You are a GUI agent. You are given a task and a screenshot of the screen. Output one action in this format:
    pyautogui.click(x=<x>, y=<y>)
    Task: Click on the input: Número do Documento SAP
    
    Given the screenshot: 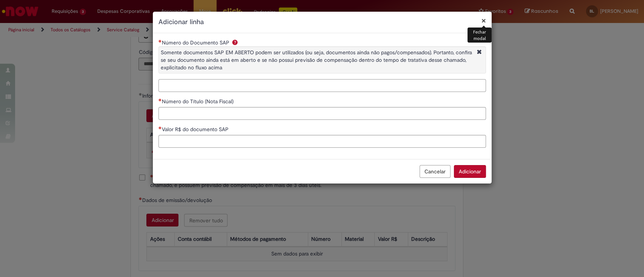 What is the action you would take?
    pyautogui.click(x=322, y=85)
    